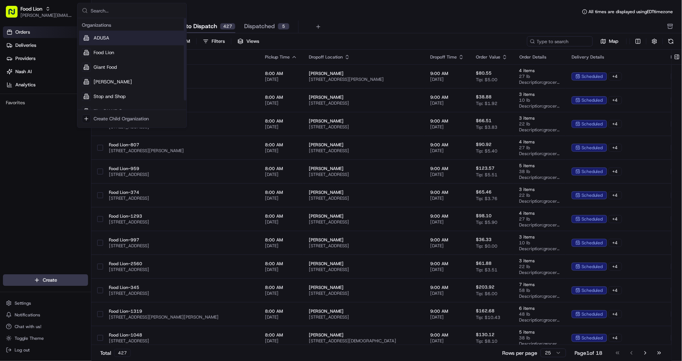 This screenshot has height=361, width=682. Describe the element at coordinates (101, 38) in the screenshot. I see `span: ADUSA` at that location.